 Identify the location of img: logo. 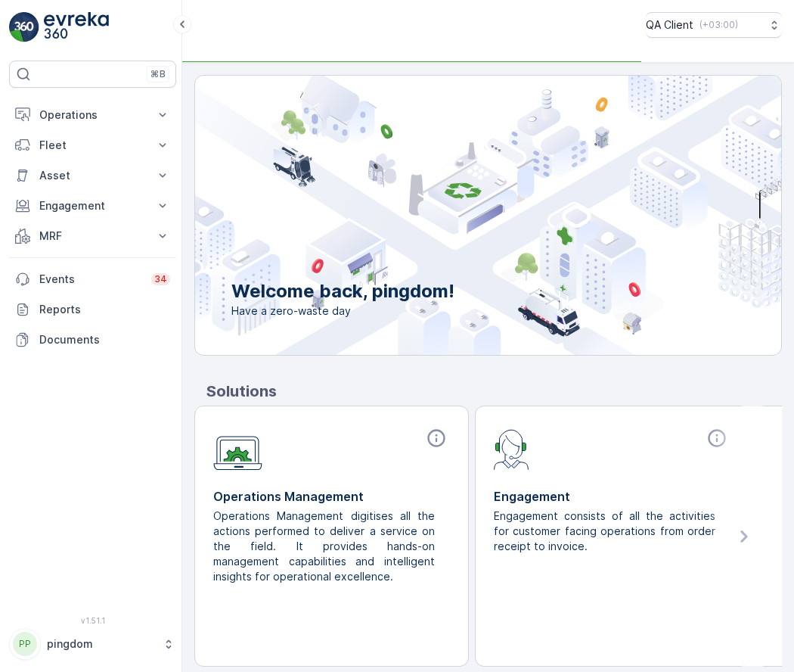
(24, 27).